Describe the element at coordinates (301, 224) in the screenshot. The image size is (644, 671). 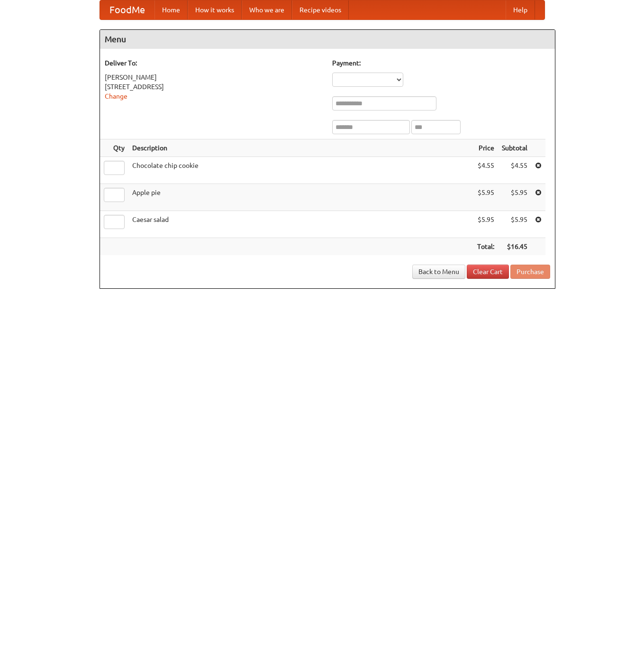
I see `td: Caesar salad` at that location.